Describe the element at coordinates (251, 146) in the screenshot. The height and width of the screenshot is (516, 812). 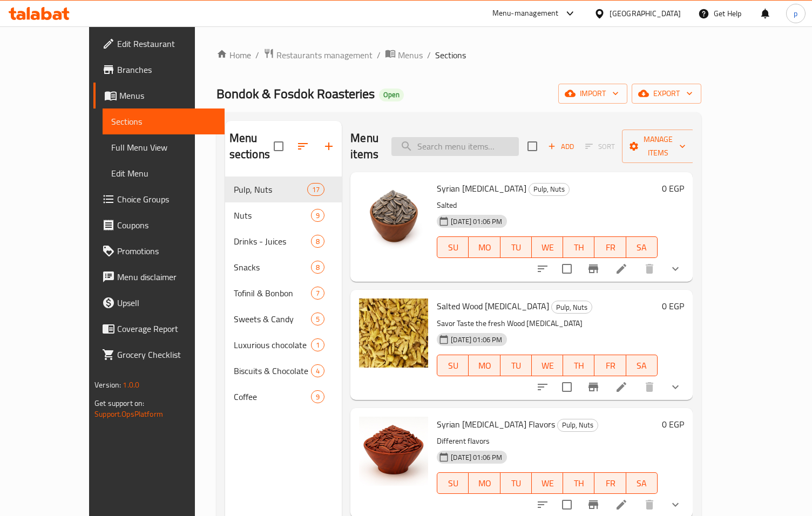
I see `h2: Menu sections` at that location.